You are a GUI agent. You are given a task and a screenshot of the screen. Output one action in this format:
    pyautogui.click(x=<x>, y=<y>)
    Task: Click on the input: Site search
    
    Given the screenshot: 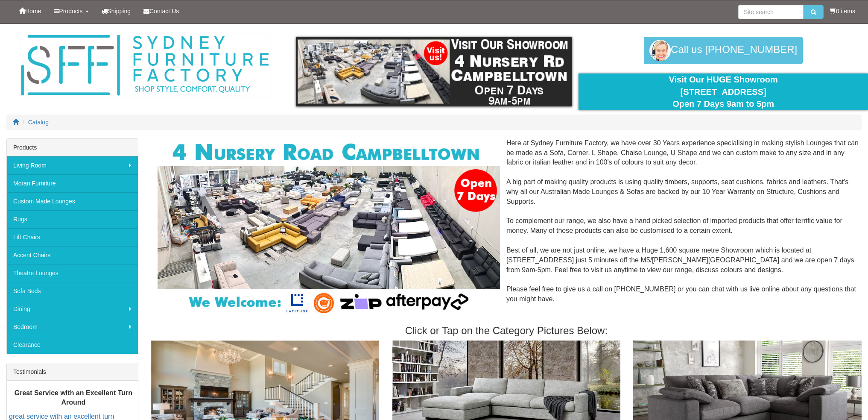 What is the action you would take?
    pyautogui.click(x=771, y=12)
    